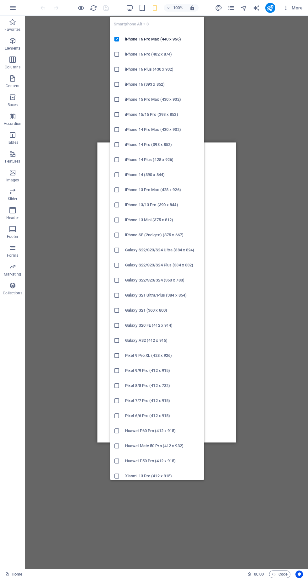  Describe the element at coordinates (14, 575) in the screenshot. I see `a: Click to cancel selection. Double-click to open Pages` at that location.